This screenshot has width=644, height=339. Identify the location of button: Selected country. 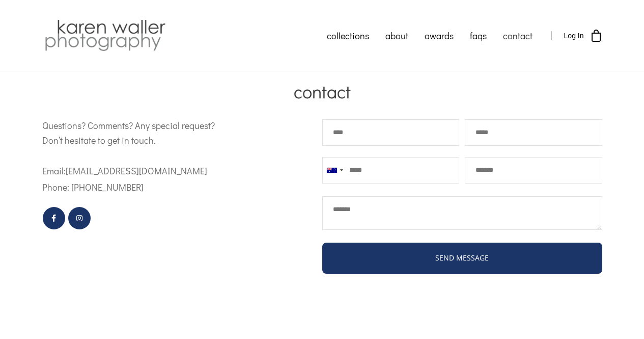
(334, 171).